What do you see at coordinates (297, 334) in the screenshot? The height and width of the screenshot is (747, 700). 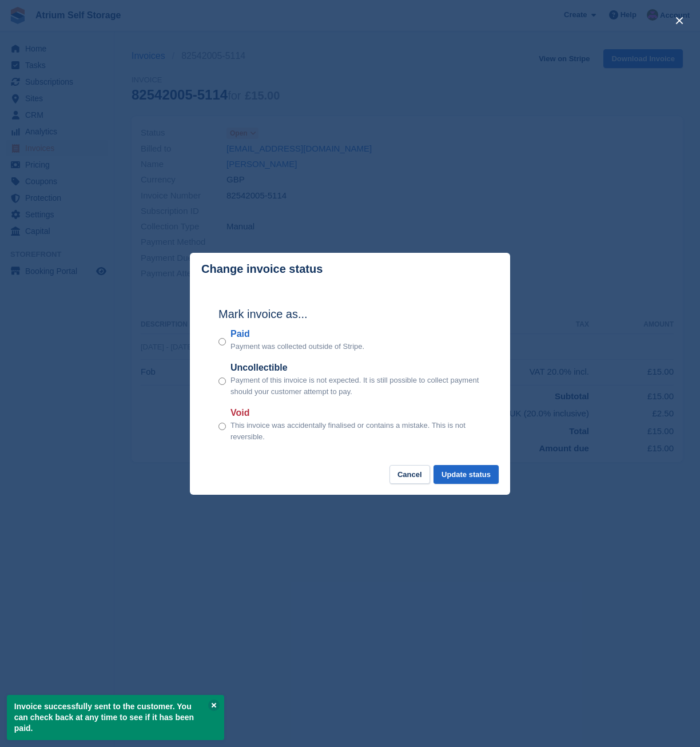 I see `label: Paid` at bounding box center [297, 334].